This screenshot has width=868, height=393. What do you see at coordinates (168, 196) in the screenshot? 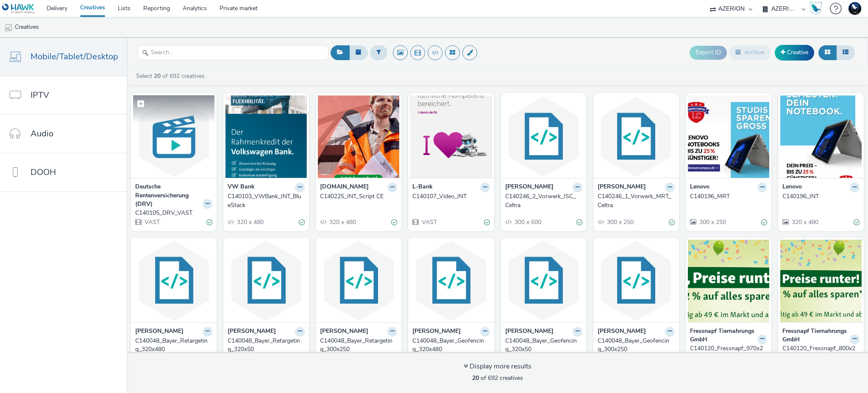
I see `strong: Deutsche Rentenversicherung (DRV)` at bounding box center [168, 196].